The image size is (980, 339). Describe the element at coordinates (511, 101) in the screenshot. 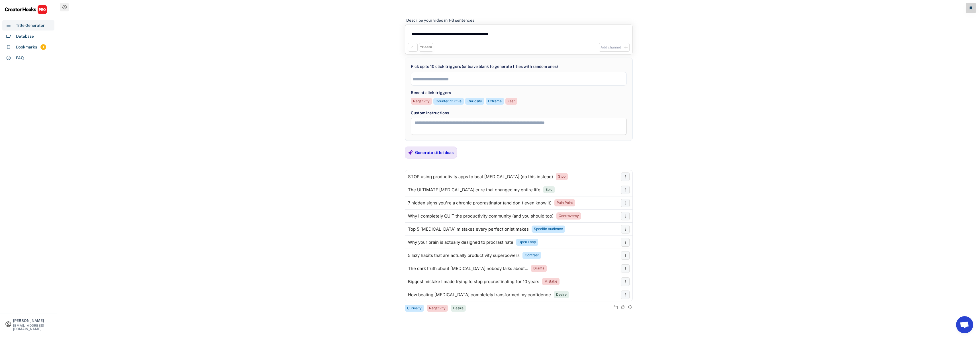

I see `div: Fear` at that location.